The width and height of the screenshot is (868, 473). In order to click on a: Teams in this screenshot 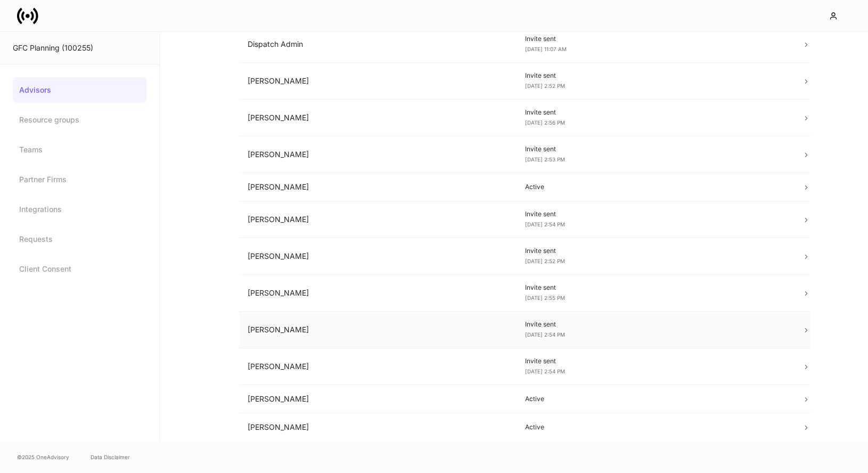, I will do `click(80, 149)`.